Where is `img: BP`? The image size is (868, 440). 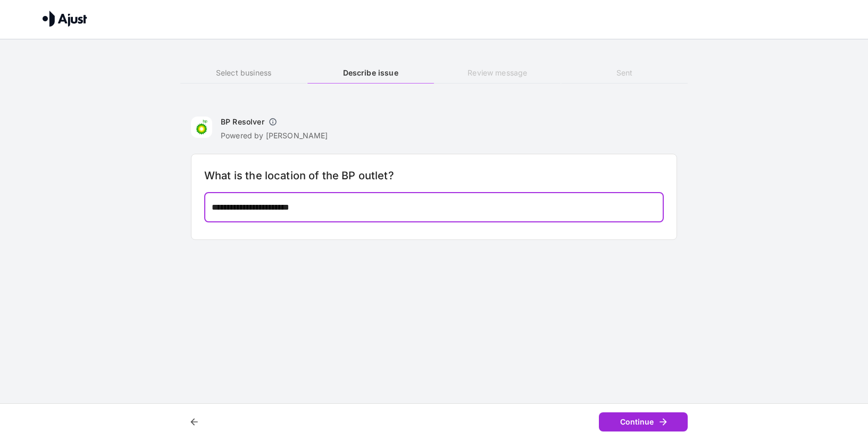 img: BP is located at coordinates (202, 127).